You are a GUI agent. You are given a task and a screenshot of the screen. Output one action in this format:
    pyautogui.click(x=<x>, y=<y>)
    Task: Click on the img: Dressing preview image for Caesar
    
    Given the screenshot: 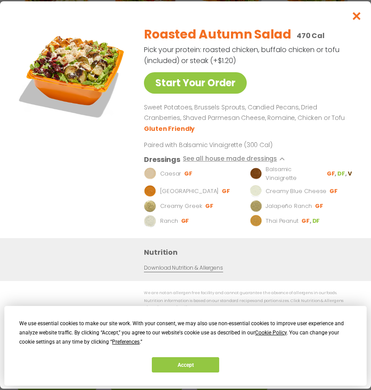 What is the action you would take?
    pyautogui.click(x=150, y=174)
    